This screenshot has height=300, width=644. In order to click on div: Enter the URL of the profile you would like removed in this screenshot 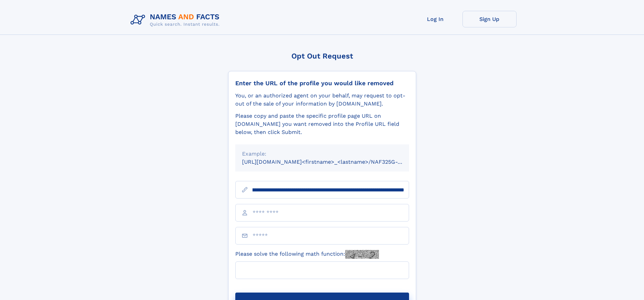, I will do `click(322, 83)`.